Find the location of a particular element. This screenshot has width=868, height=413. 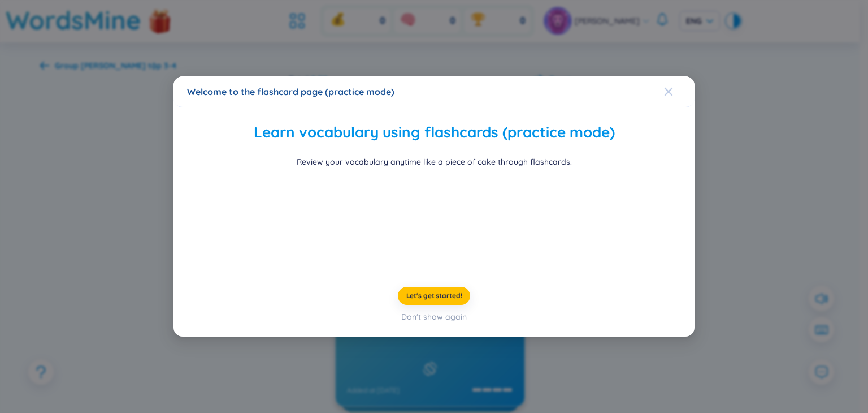

div: Review your vocabulary anytime like a piece of cake through flashcards. is located at coordinates (434, 162).